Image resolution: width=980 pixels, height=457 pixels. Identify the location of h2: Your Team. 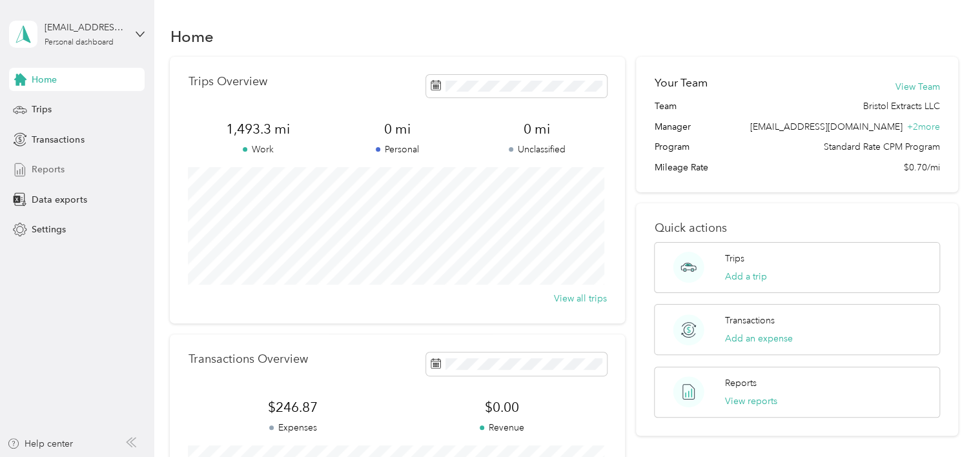
(681, 83).